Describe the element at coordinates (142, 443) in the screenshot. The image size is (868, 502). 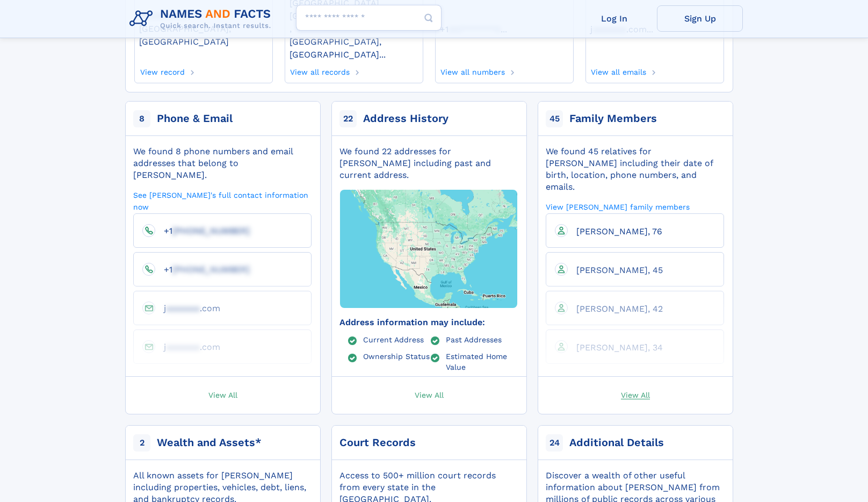
I see `span: 2` at that location.